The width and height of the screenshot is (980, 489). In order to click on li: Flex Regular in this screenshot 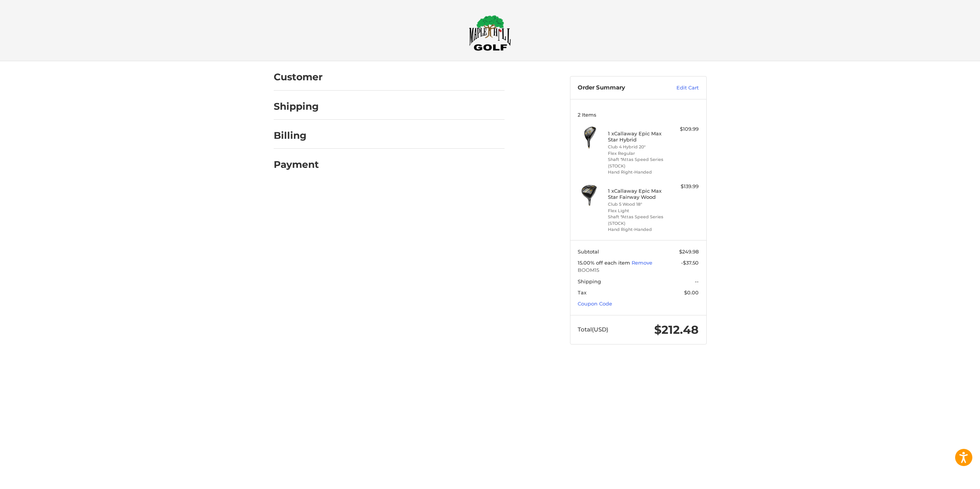, I will do `click(637, 153)`.